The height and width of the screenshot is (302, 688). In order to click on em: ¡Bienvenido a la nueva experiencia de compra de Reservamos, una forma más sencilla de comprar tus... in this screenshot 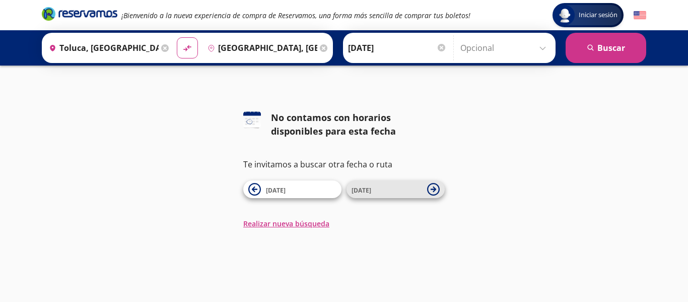, I will do `click(296, 15)`.